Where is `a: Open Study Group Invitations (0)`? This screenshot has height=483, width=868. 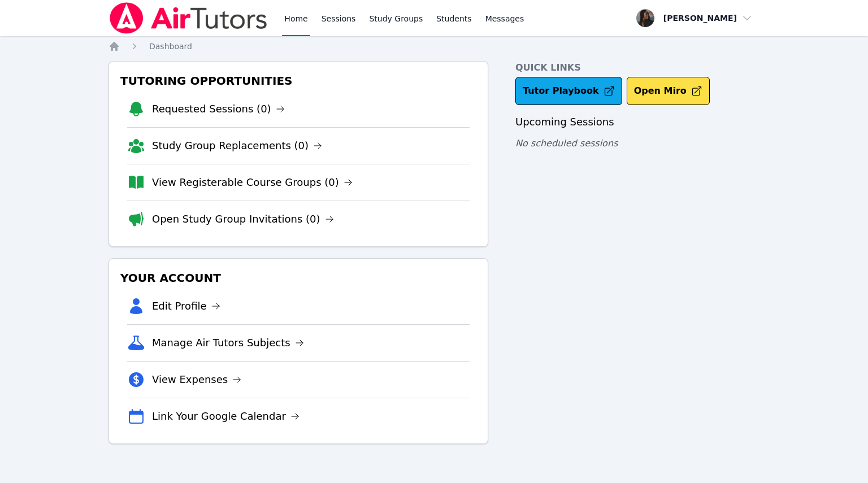 a: Open Study Group Invitations (0) is located at coordinates (243, 219).